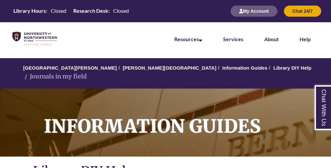 This screenshot has height=168, width=331. I want to click on button: My Account, so click(253, 11).